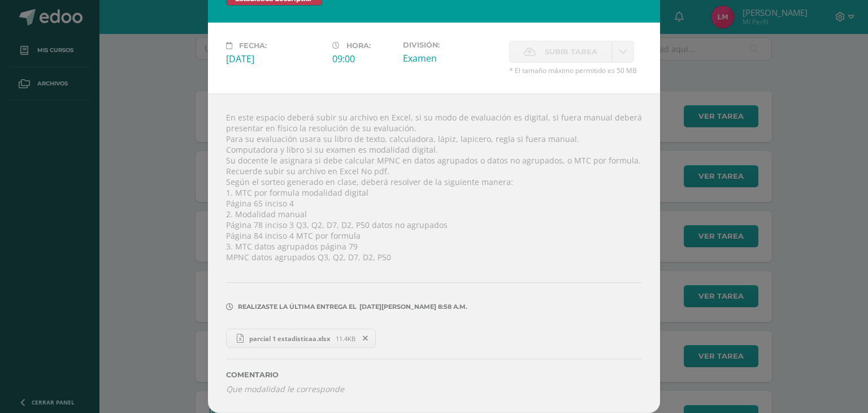  I want to click on div: En este espacio deberá subir su archivo en Excel, si su modo de evaluación es digital, si fuera m..., so click(434, 253).